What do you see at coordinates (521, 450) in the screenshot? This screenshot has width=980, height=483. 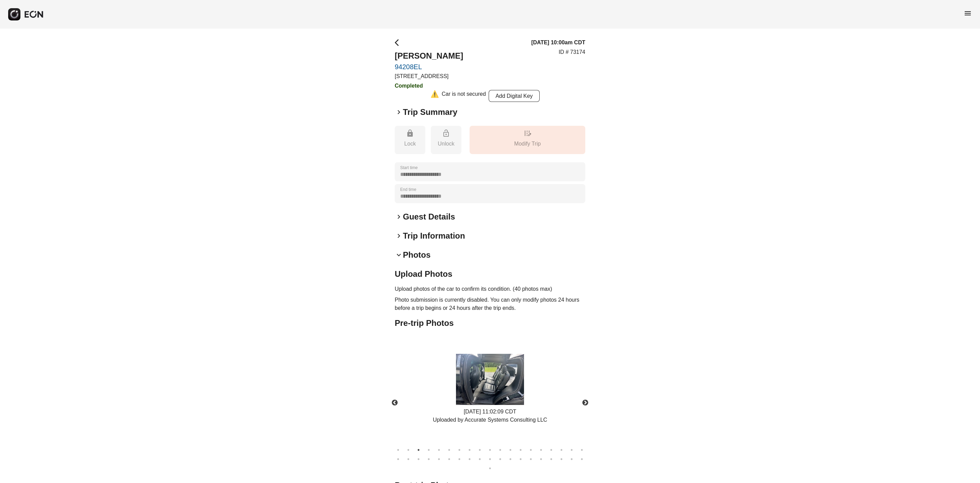 I see `button: 13` at bounding box center [521, 450].